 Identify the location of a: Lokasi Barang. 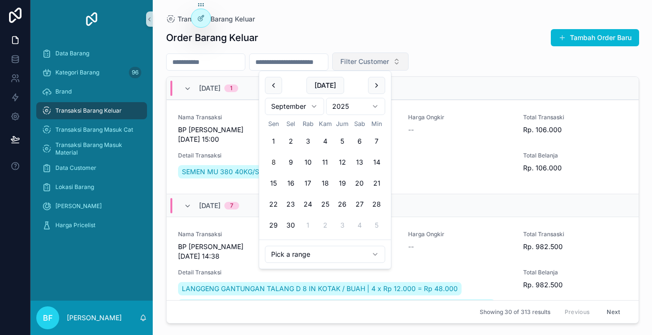
(92, 187).